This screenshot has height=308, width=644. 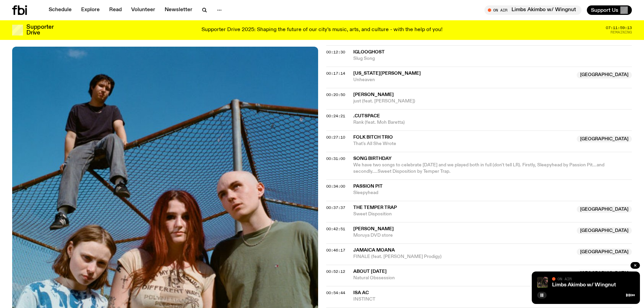 I want to click on a: Limbs Akimbo w/ Wingnut, so click(x=584, y=285).